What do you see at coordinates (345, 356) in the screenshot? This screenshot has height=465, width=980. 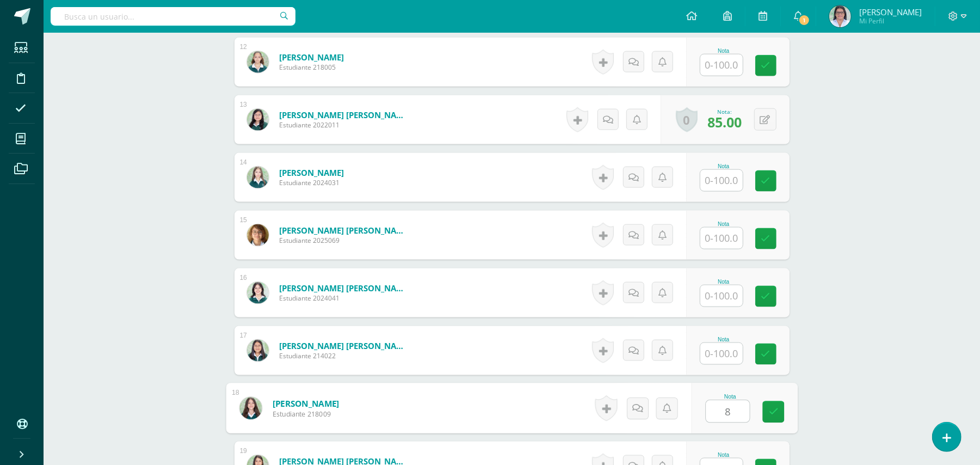 I see `span: Estudiante 214022` at bounding box center [345, 356].